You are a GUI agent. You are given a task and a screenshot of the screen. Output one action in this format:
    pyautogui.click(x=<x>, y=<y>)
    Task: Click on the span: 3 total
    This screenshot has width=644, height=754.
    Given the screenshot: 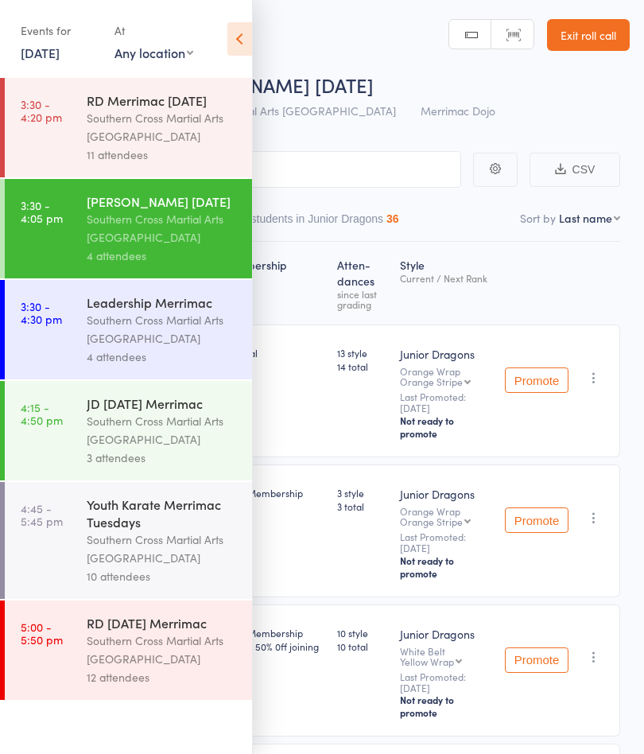 What is the action you would take?
    pyautogui.click(x=362, y=506)
    